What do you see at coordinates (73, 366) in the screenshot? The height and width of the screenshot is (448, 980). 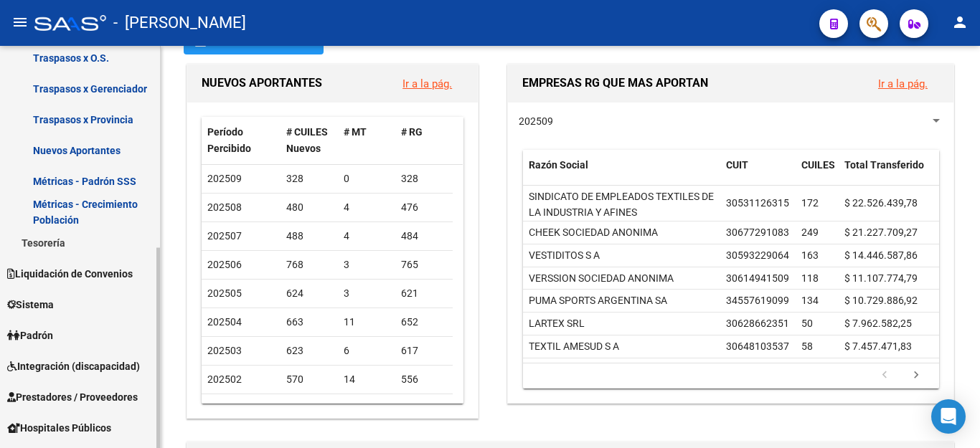 I see `span: Integración (discapacidad)` at bounding box center [73, 366].